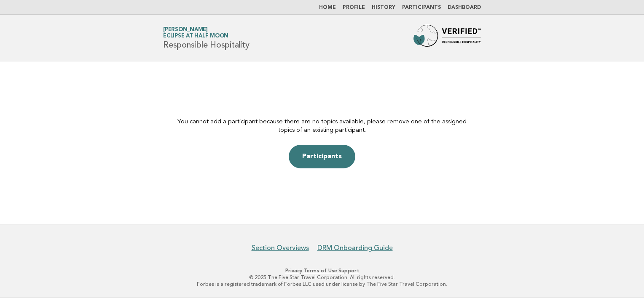 The width and height of the screenshot is (644, 298). I want to click on a: Support, so click(348, 270).